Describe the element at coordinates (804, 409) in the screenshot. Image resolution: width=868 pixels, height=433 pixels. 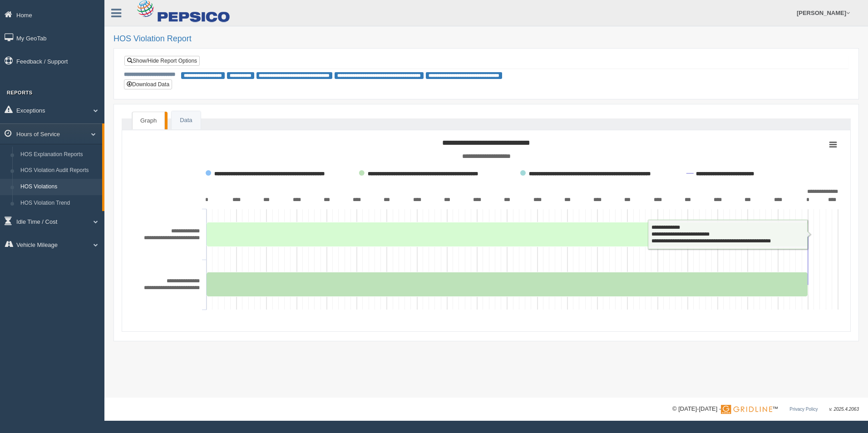
I see `a: Privacy Policy` at that location.